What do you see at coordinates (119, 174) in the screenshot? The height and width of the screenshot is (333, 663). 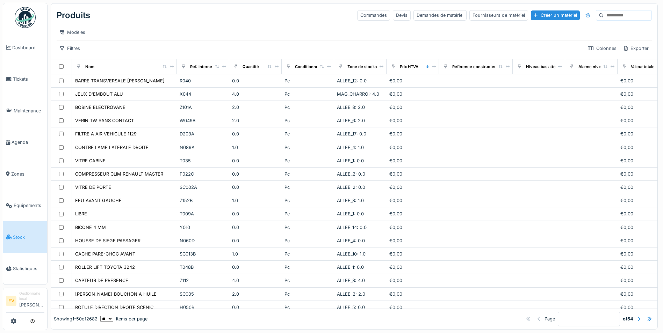 I see `div: COMPRESSEUR CLIM RENAULT MASTER` at bounding box center [119, 174].